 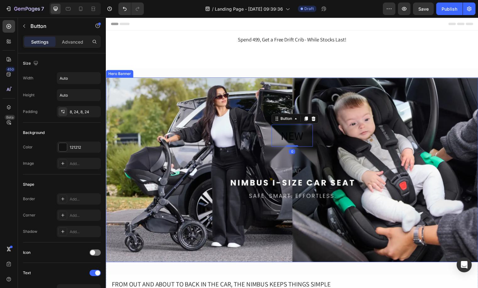 What do you see at coordinates (464, 265) in the screenshot?
I see `div: Open Intercom Messenger` at bounding box center [464, 265].